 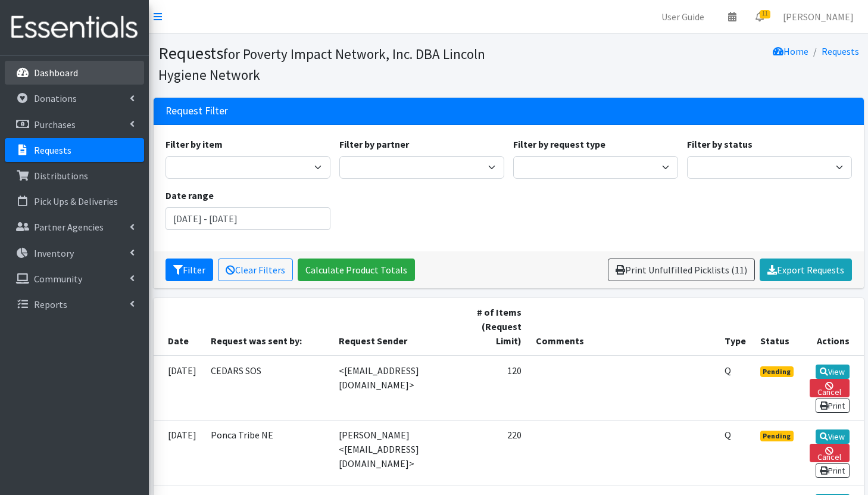 What do you see at coordinates (54, 253) in the screenshot?
I see `p: Inventory` at bounding box center [54, 253].